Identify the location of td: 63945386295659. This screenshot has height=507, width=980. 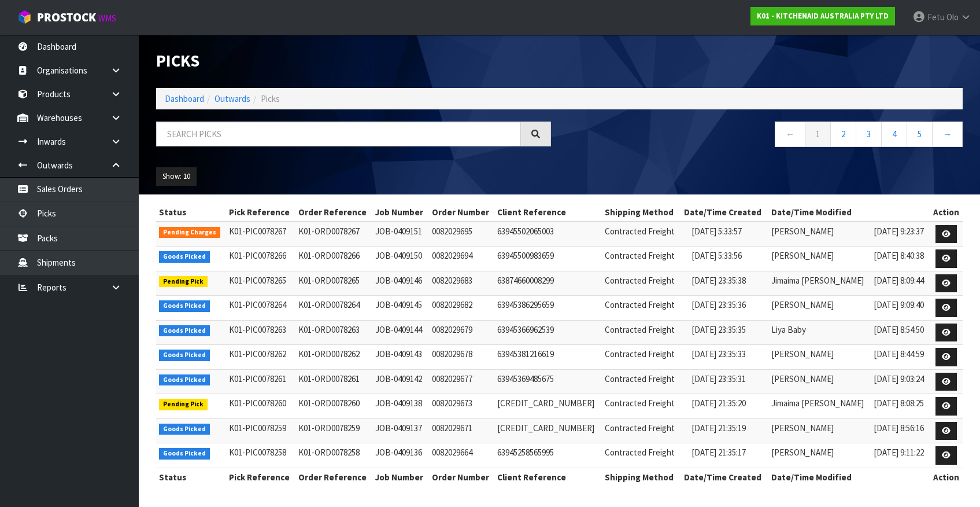
(548, 308).